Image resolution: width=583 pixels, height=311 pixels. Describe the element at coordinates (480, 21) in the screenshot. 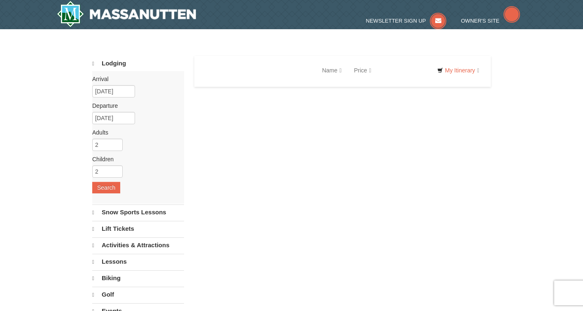

I see `span: Owner's Site` at that location.